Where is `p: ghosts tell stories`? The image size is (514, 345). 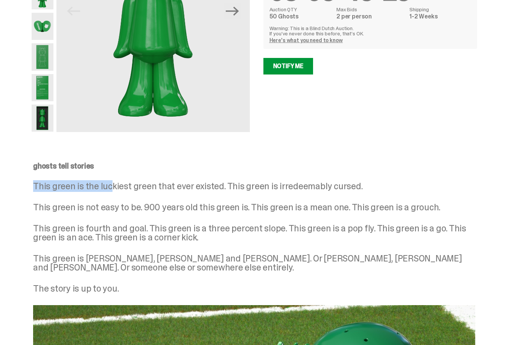 p: ghosts tell stories is located at coordinates (254, 166).